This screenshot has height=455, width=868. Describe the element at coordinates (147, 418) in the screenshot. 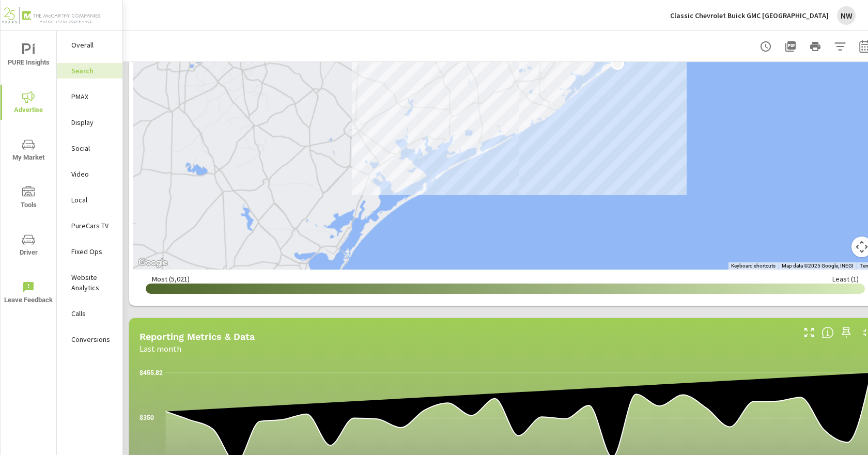

I see `text: $350` at that location.